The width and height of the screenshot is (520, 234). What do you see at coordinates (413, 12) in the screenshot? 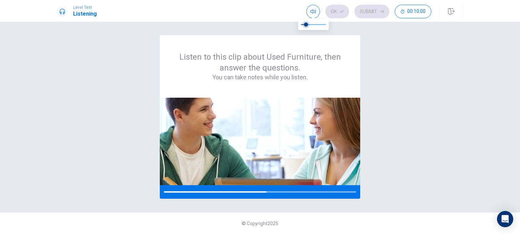
I see `button: 00:10:00` at bounding box center [413, 12].